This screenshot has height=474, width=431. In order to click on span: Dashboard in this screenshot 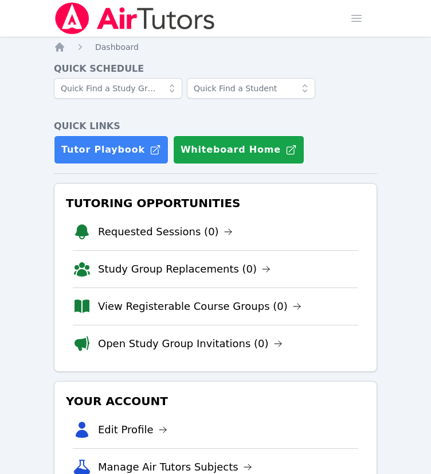, I will do `click(117, 47)`.